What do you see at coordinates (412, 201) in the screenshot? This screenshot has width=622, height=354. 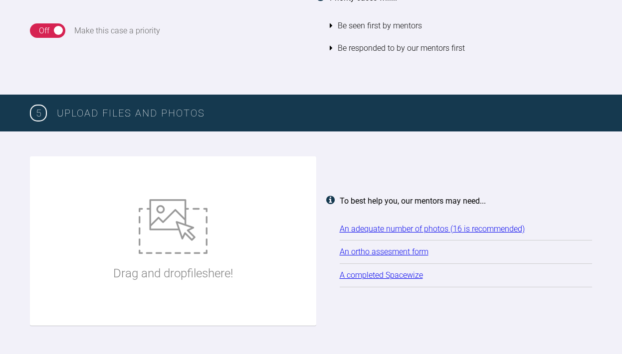 I see `strong: To best help you, our mentors may need...` at bounding box center [412, 201].